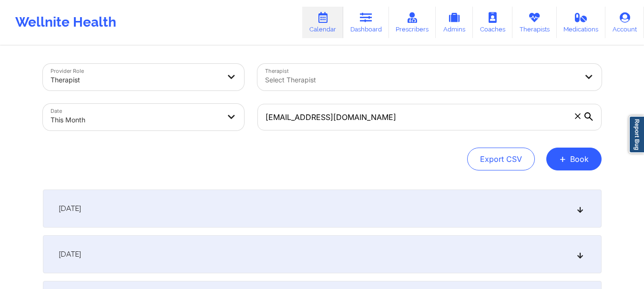  What do you see at coordinates (636, 134) in the screenshot?
I see `a: Report Bug` at bounding box center [636, 134].